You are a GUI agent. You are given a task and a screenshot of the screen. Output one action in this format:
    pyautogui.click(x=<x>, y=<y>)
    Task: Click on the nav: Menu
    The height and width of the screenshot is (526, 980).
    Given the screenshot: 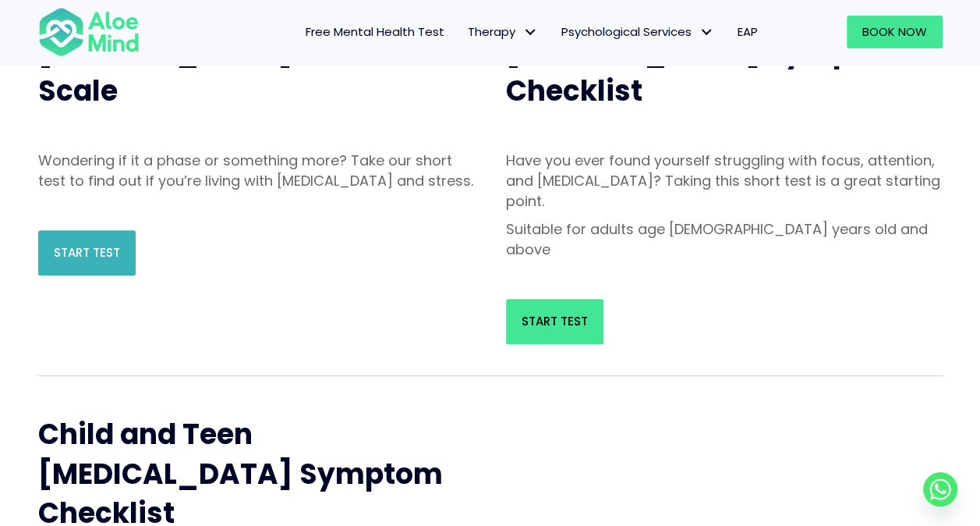 What is the action you would take?
    pyautogui.click(x=464, y=32)
    